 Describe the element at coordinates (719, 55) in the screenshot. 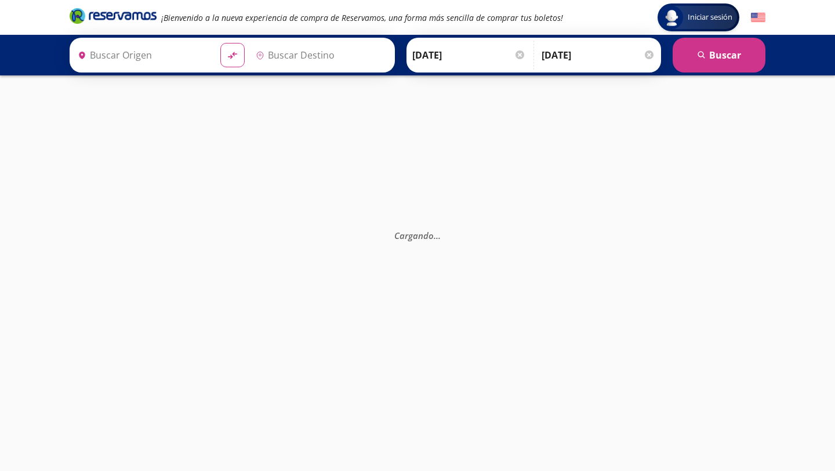

I see `button: Buscar` at that location.